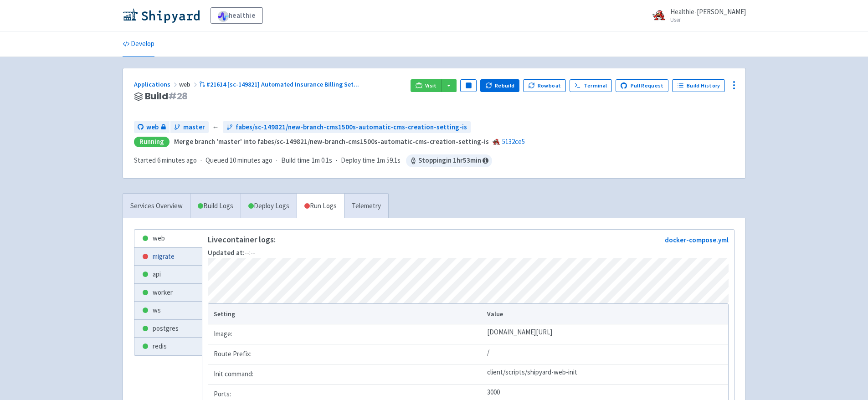  I want to click on th: Setting, so click(347, 314).